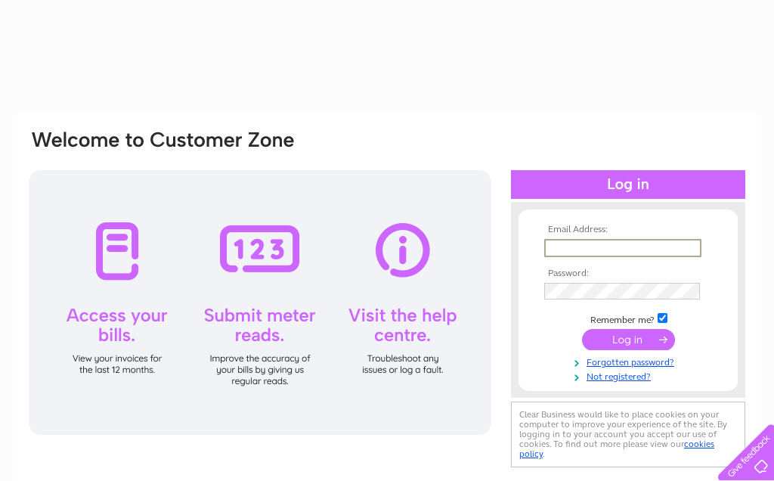  What do you see at coordinates (628, 434) in the screenshot?
I see `div: Clear Business would like to place cookies on your computer to improve your experience of the sit...` at bounding box center [628, 434].